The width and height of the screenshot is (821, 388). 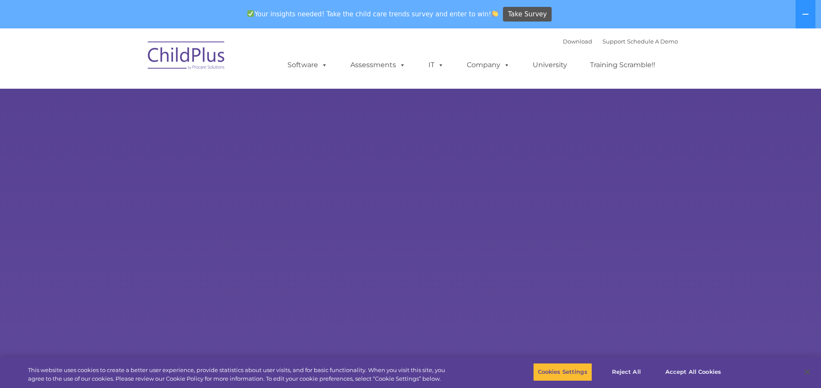 What do you see at coordinates (550, 65) in the screenshot?
I see `a: University` at bounding box center [550, 65].